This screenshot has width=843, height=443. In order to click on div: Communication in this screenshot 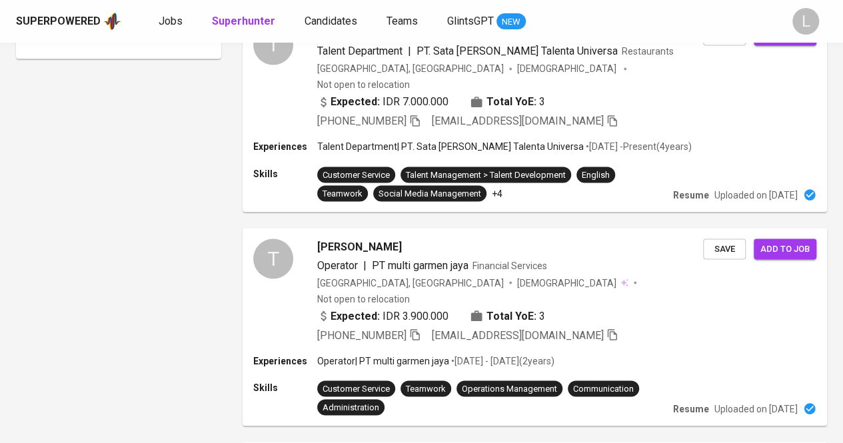, I will do `click(603, 388)`.